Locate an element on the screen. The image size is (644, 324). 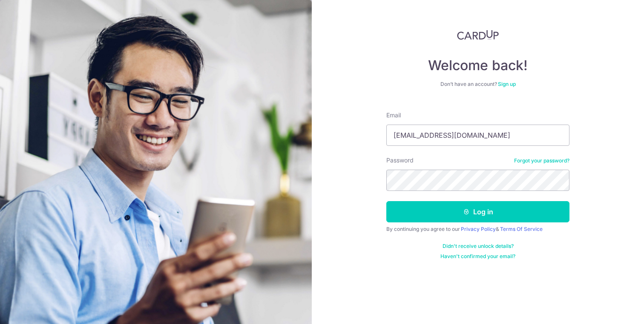
a: Privacy Policy is located at coordinates (478, 229).